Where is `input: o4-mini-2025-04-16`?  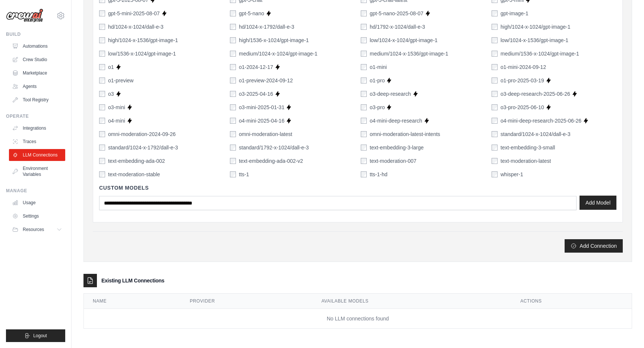 input: o4-mini-2025-04-16 is located at coordinates (233, 121).